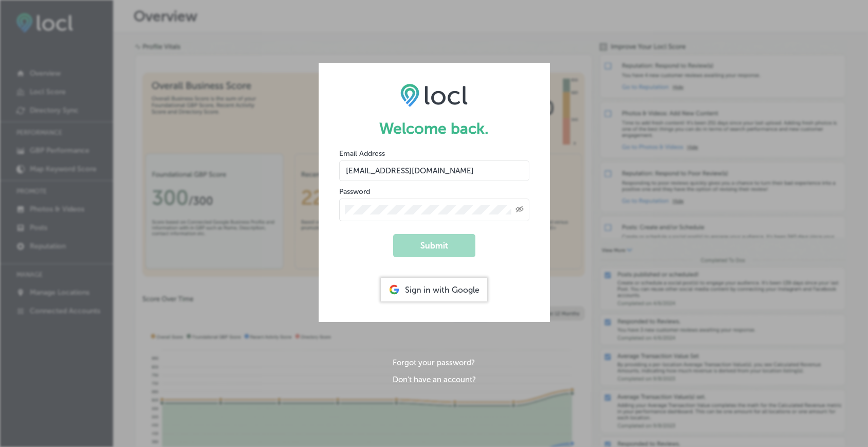 The width and height of the screenshot is (868, 447). I want to click on img: LOCL logo, so click(433, 95).